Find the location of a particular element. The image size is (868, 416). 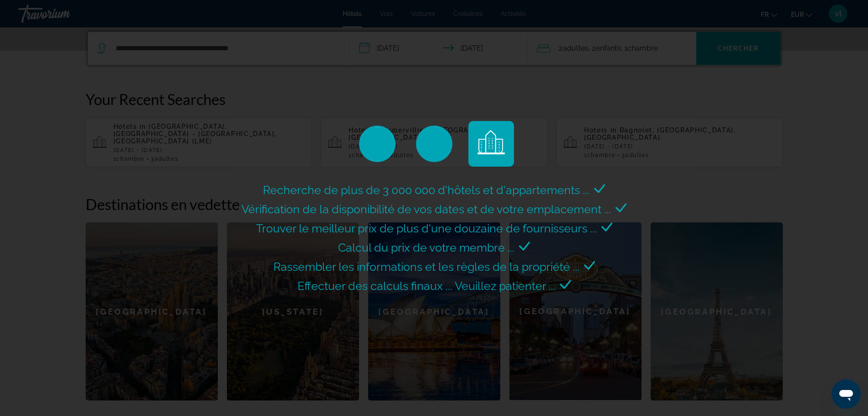

span: Trouver le meilleur prix de plus d'une douzaine de fournisseurs ... is located at coordinates (426, 228).